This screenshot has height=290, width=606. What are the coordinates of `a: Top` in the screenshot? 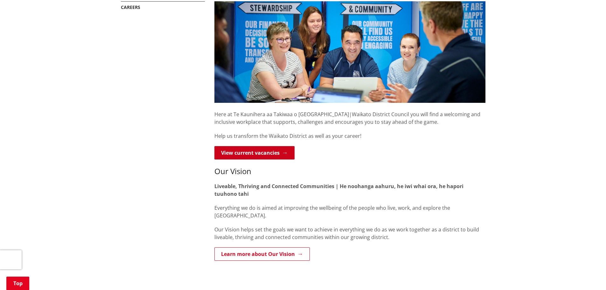 It's located at (18, 283).